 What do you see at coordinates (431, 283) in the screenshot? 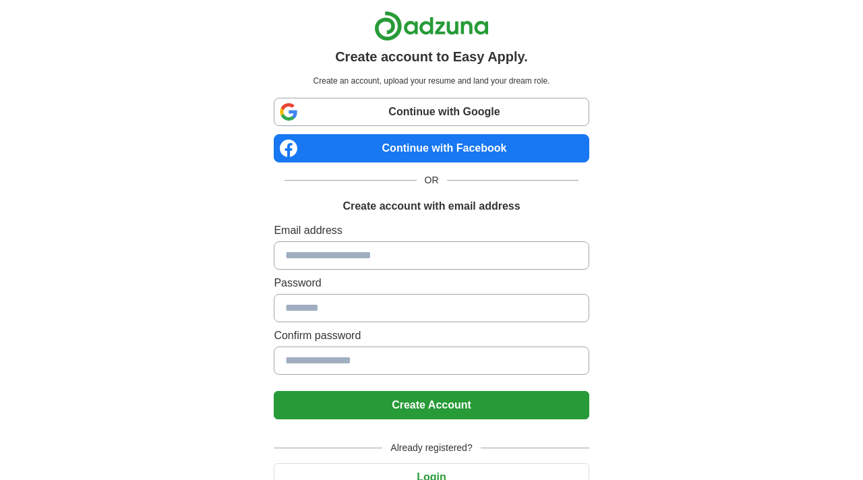
I see `label: Password` at bounding box center [431, 283].